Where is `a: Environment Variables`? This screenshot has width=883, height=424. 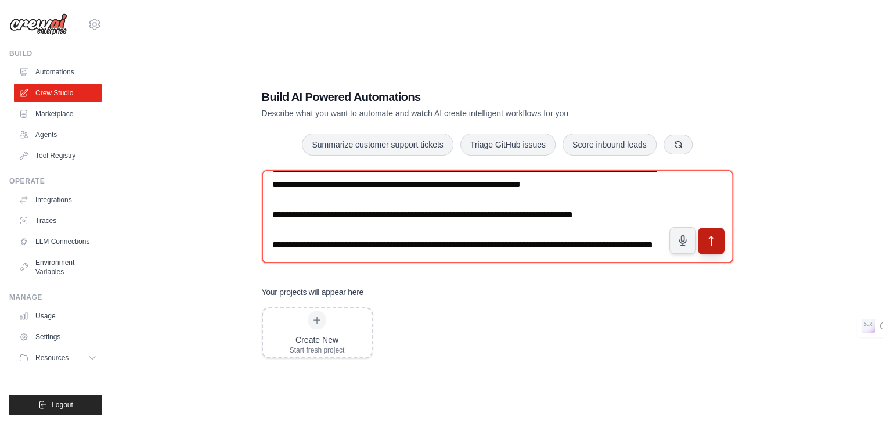
a: Environment Variables is located at coordinates (57, 267).